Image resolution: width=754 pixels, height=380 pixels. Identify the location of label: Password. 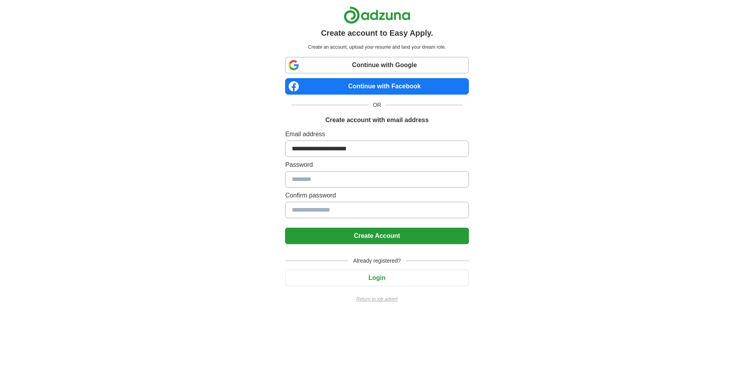
(377, 165).